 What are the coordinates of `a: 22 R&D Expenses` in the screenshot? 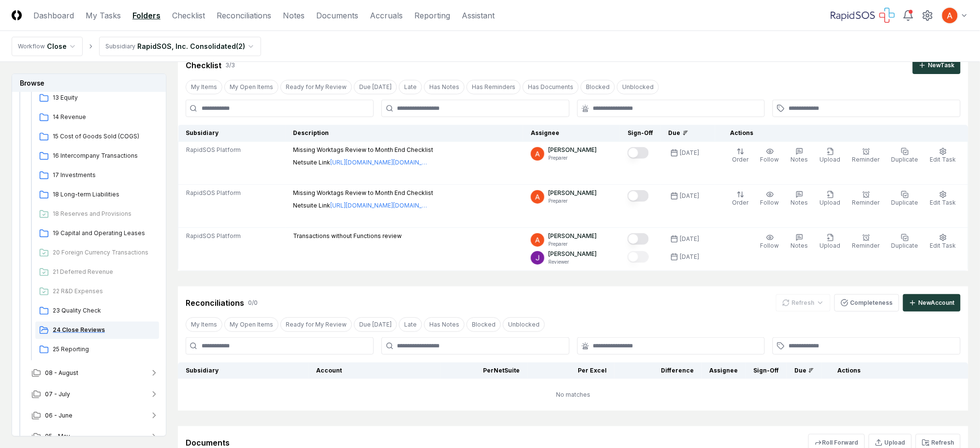 It's located at (97, 292).